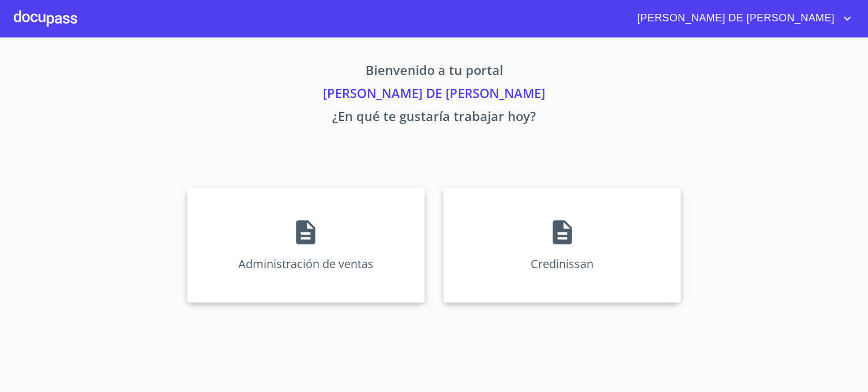 This screenshot has width=868, height=392. Describe the element at coordinates (434, 118) in the screenshot. I see `p: ¿En qué te gustaría trabajar hoy?` at that location.